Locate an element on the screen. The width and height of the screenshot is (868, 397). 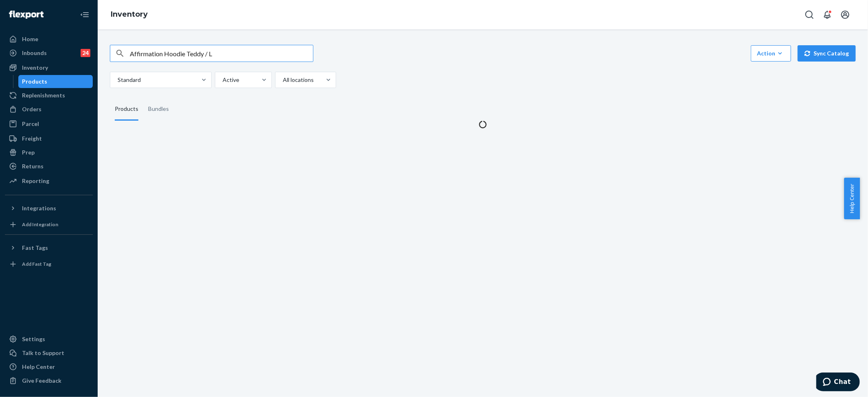
div: Reporting is located at coordinates (36, 181).